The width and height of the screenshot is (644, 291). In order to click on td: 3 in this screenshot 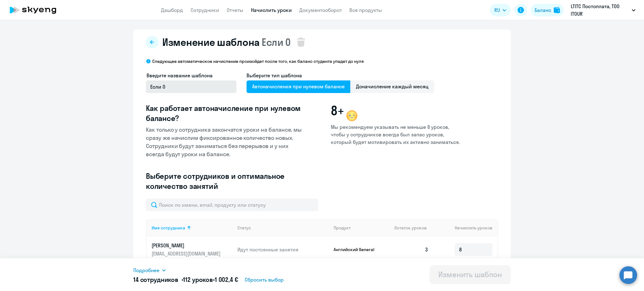, I will do `click(411, 250)`.